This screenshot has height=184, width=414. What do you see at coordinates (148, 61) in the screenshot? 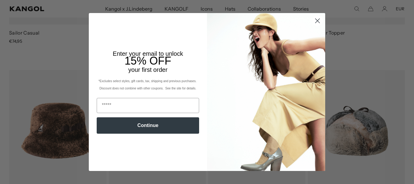
I see `span: 15% OFF` at bounding box center [148, 61].